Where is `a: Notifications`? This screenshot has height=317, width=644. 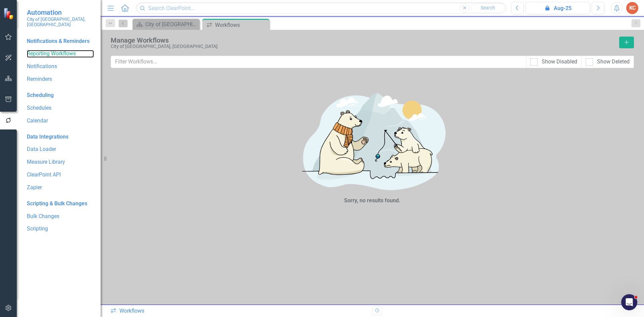 a: Notifications is located at coordinates (61, 66).